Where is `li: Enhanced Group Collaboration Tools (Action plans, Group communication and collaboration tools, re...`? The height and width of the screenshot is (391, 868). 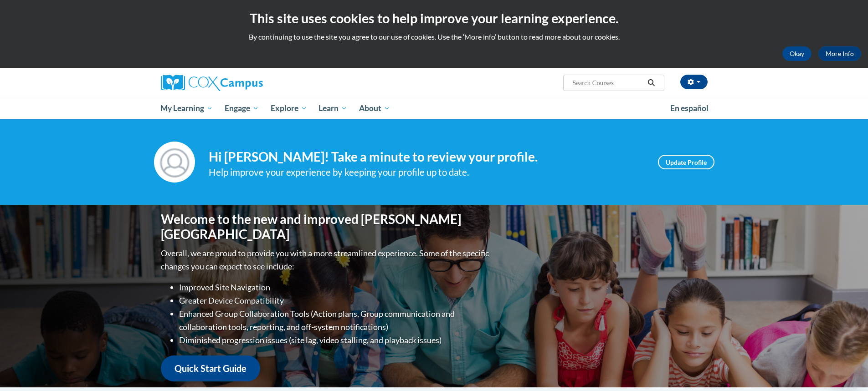
li: Enhanced Group Collaboration Tools (Action plans, Group communication and collaboration tools, re... is located at coordinates (335, 321).